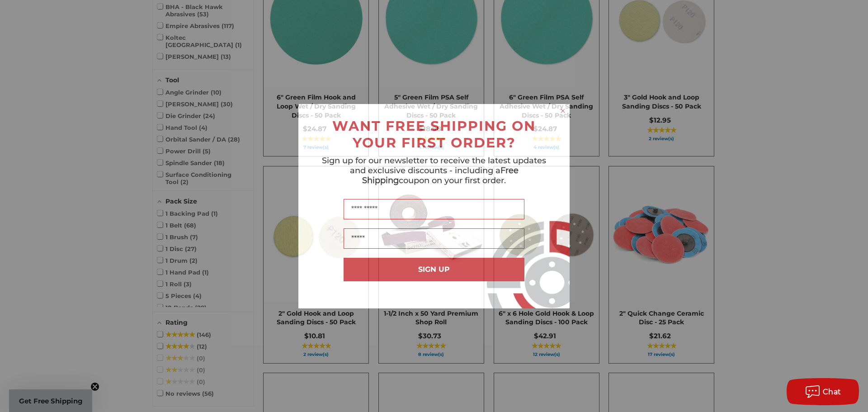  What do you see at coordinates (563, 111) in the screenshot?
I see `button: Close dialog` at bounding box center [563, 111].